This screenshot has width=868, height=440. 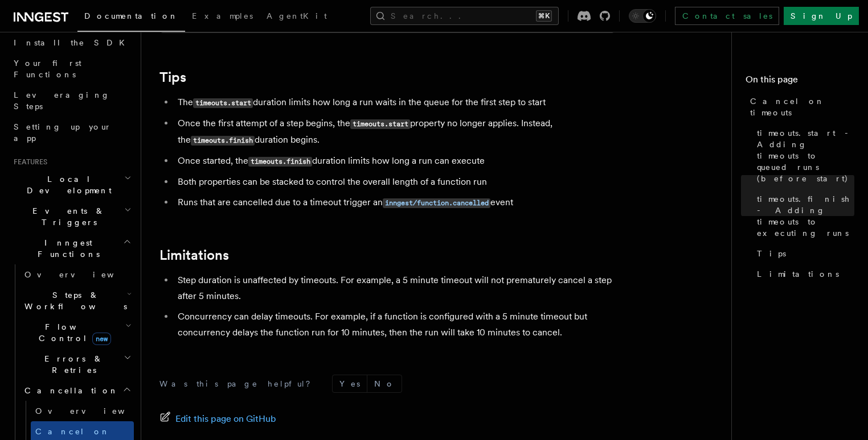 What do you see at coordinates (69, 391) in the screenshot?
I see `span: Cancellation` at bounding box center [69, 391].